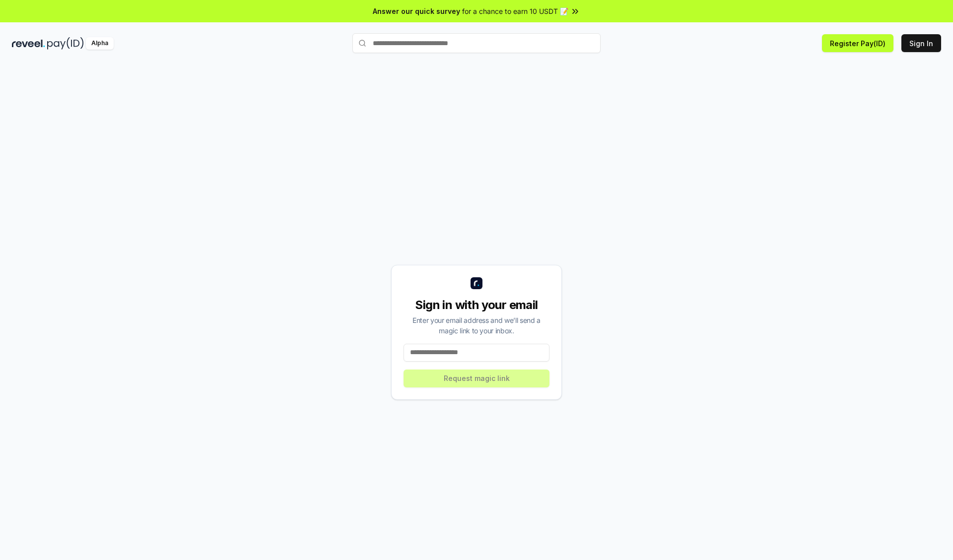  Describe the element at coordinates (858, 43) in the screenshot. I see `button: Register Pay(ID)` at that location.